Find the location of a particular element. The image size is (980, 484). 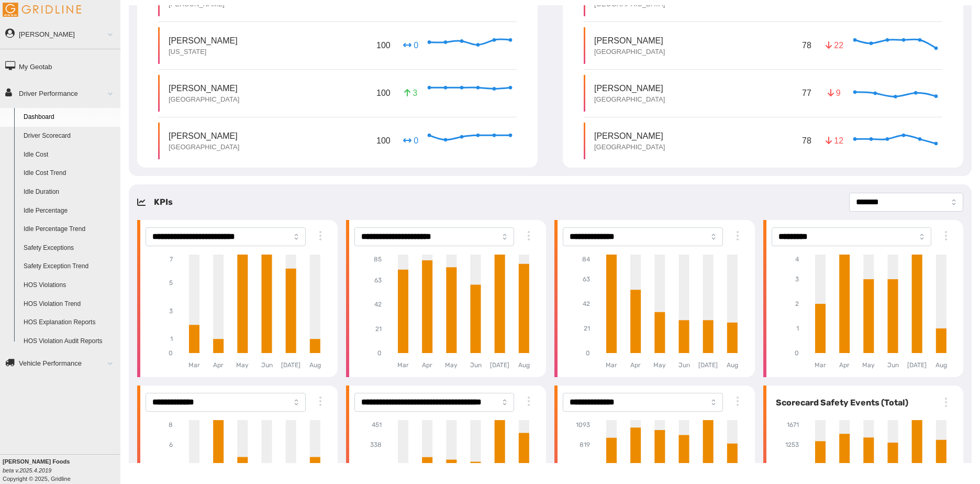

a: Idle Percentage Trend is located at coordinates (70, 229).